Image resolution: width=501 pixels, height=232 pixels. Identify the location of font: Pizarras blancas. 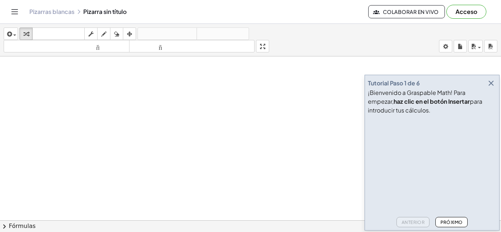
(52, 11).